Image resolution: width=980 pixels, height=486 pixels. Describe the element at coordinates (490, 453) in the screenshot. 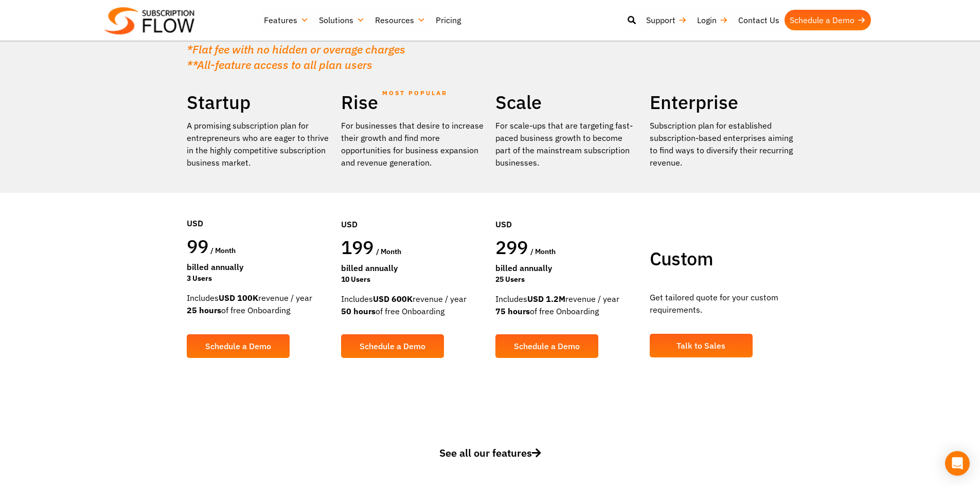

I see `span: See all our features` at that location.